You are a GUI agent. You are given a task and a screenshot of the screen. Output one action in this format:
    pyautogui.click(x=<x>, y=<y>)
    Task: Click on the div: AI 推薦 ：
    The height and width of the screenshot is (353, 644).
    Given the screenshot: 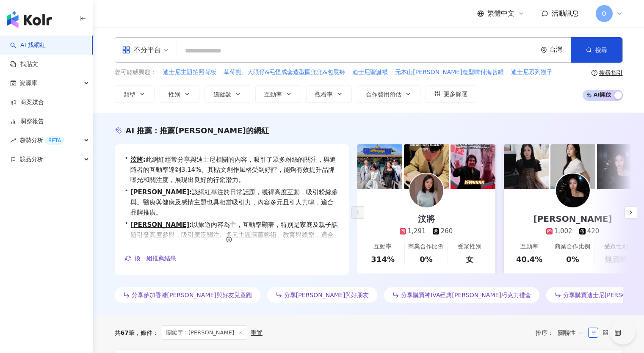 What is the action you would take?
    pyautogui.click(x=197, y=131)
    